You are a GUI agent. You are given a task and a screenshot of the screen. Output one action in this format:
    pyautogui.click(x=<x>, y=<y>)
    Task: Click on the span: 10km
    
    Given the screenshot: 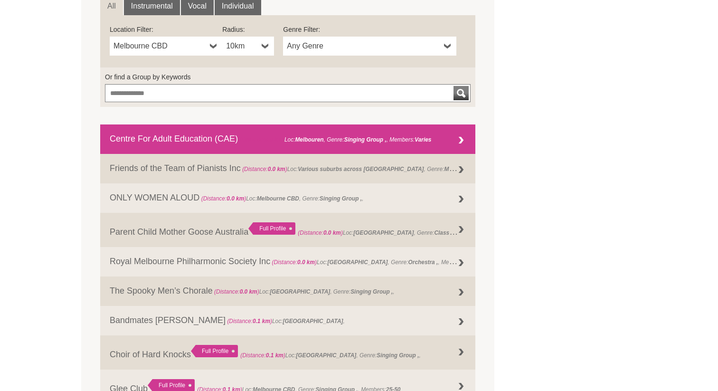 What is the action you would take?
    pyautogui.click(x=242, y=46)
    